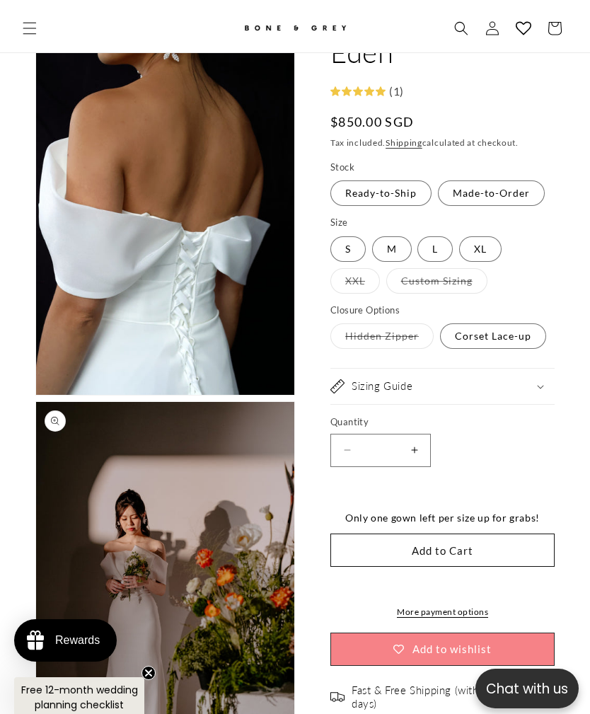  Describe the element at coordinates (442, 608) in the screenshot. I see `a: More payment options` at that location.